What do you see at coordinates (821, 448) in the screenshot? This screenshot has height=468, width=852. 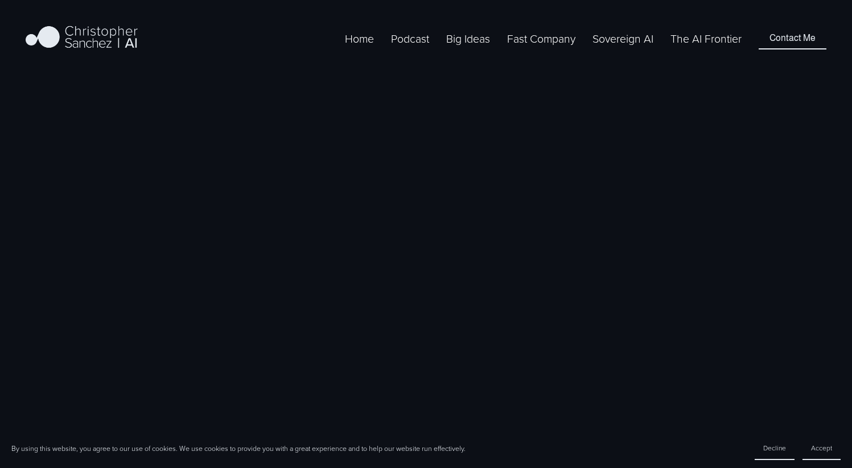 I see `span: Accept` at bounding box center [821, 448].